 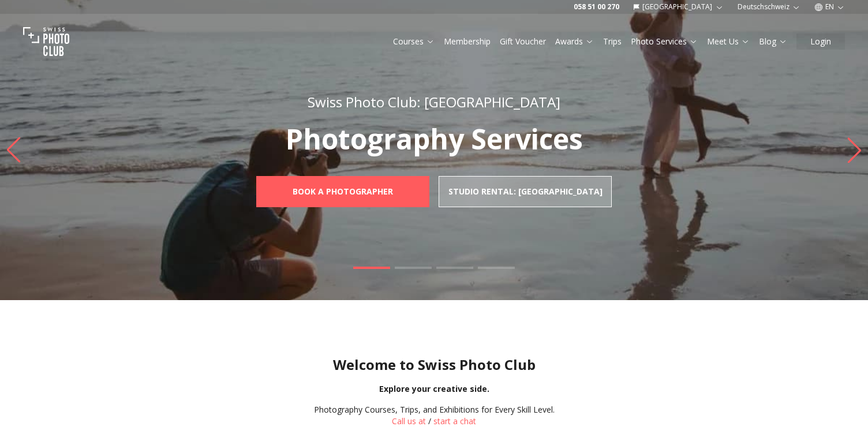 I want to click on button: Awards, so click(x=574, y=42).